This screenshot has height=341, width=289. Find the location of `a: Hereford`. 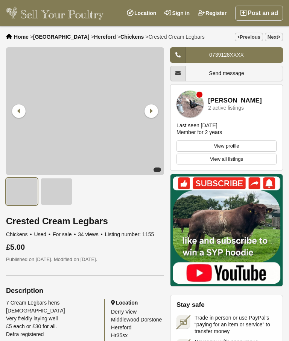

a: Hereford is located at coordinates (105, 37).